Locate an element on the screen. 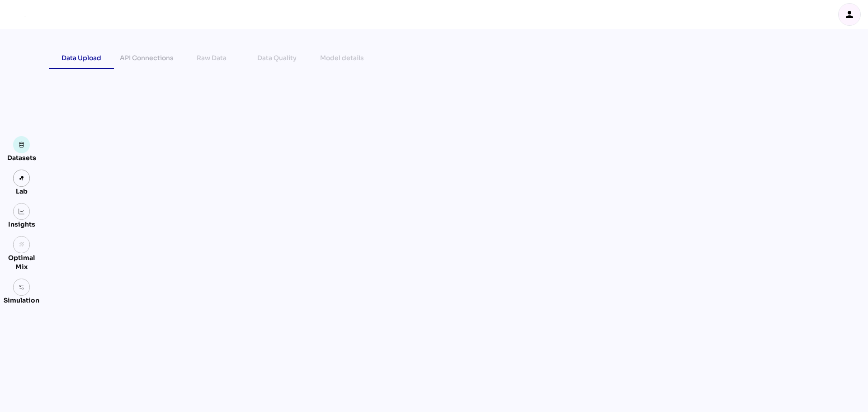 This screenshot has height=412, width=868. div: Optimal Mix is located at coordinates (21, 262).